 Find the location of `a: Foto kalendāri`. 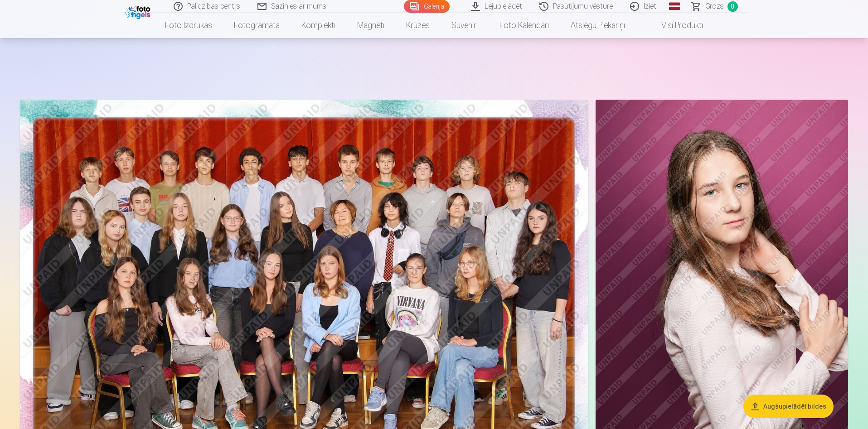

a: Foto kalendāri is located at coordinates (524, 26).